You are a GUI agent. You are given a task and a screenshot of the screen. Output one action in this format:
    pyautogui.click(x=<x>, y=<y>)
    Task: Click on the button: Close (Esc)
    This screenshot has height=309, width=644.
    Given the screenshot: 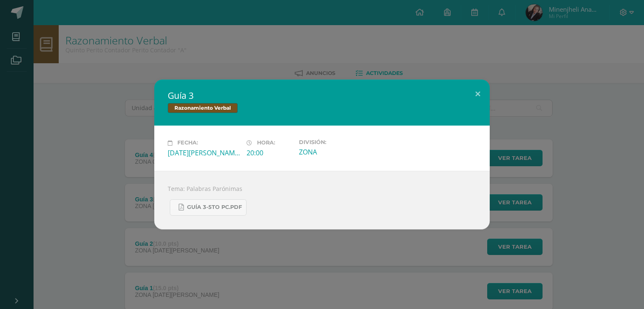 What is the action you would take?
    pyautogui.click(x=478, y=94)
    